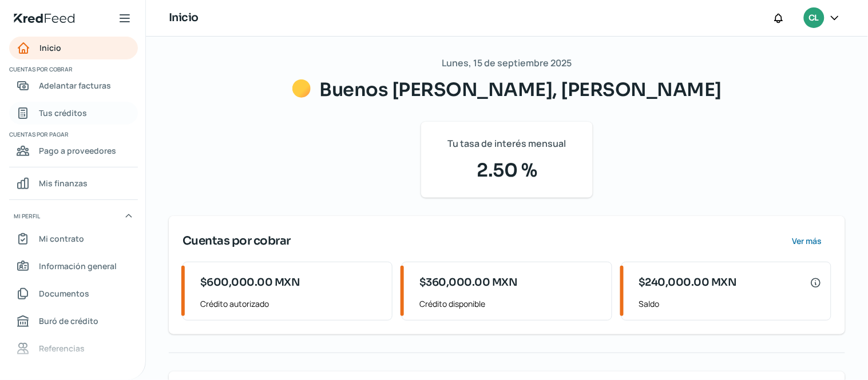  Describe the element at coordinates (73, 239) in the screenshot. I see `a: Mi contrato` at that location.